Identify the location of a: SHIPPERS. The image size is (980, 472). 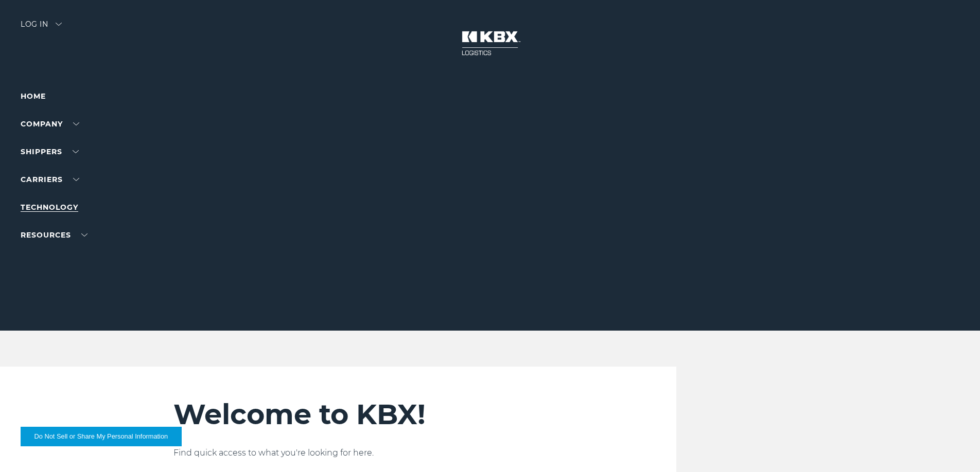
(49, 152).